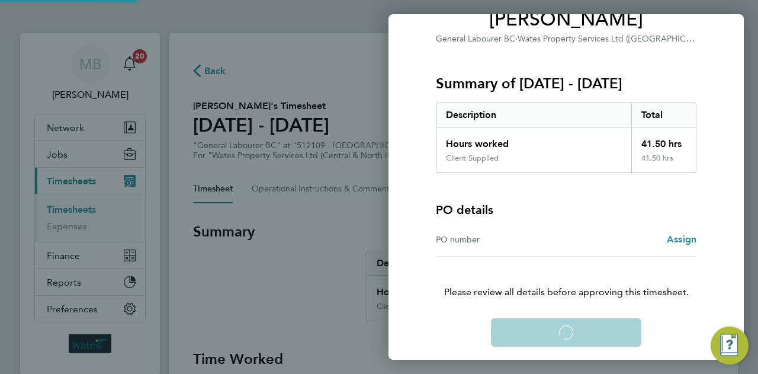  What do you see at coordinates (682, 239) in the screenshot?
I see `a: Assign` at bounding box center [682, 239].